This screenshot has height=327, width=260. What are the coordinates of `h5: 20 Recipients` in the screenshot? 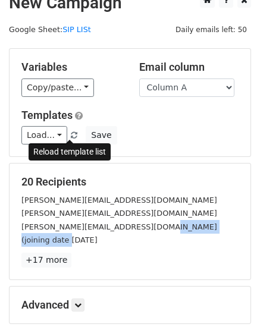 It's located at (130, 182).